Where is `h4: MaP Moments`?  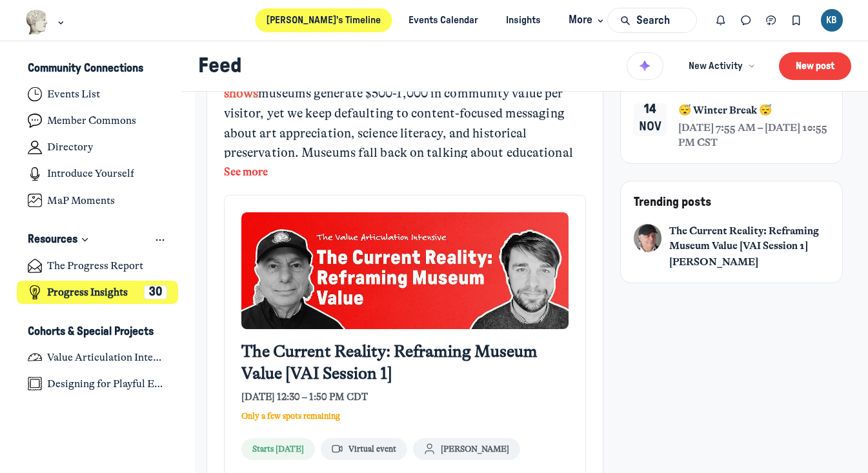
h4: MaP Moments is located at coordinates (81, 201).